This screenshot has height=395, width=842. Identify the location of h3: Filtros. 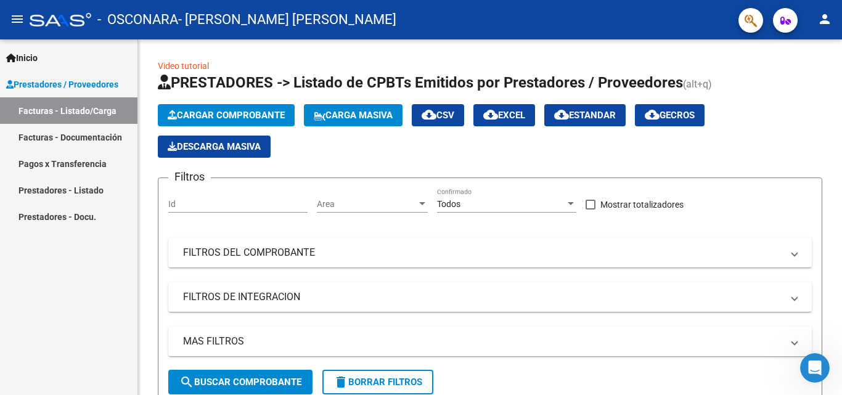
(189, 177).